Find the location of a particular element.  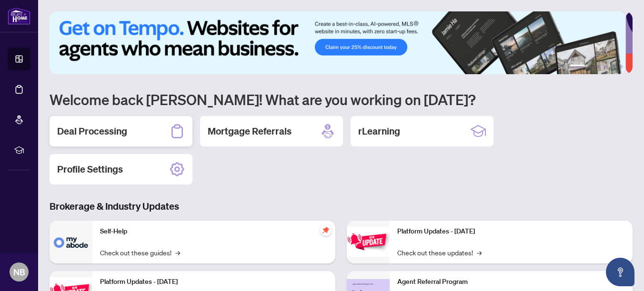

img: logo is located at coordinates (19, 16).